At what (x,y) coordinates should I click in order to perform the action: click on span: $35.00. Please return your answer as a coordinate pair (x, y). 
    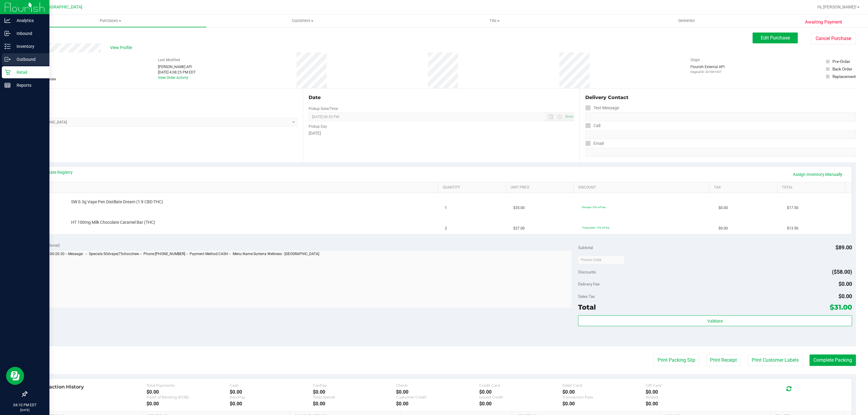
    Looking at the image, I should click on (518, 208).